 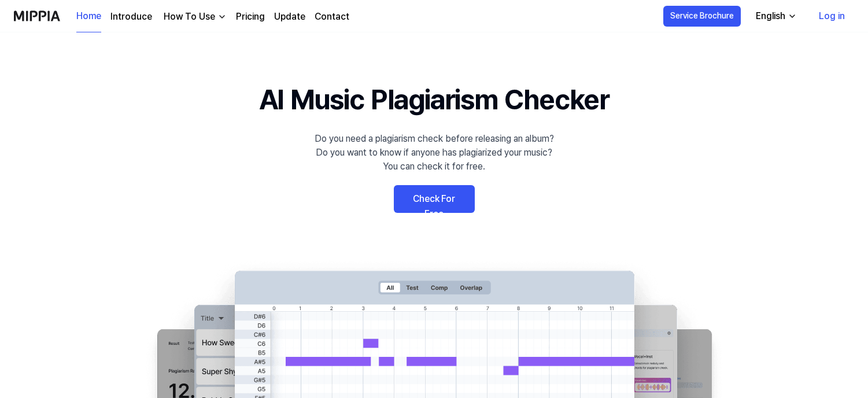 What do you see at coordinates (702, 16) in the screenshot?
I see `button: Service Brochure` at bounding box center [702, 16].